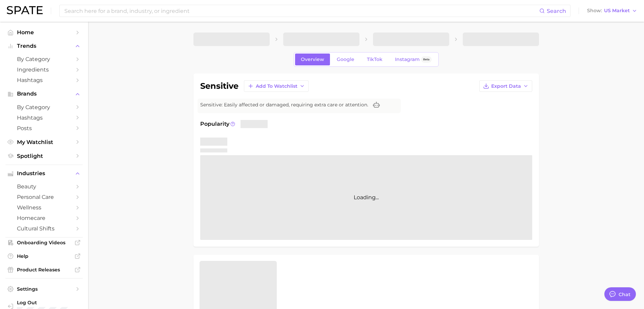 Image resolution: width=644 pixels, height=309 pixels. I want to click on span: Help, so click(44, 256).